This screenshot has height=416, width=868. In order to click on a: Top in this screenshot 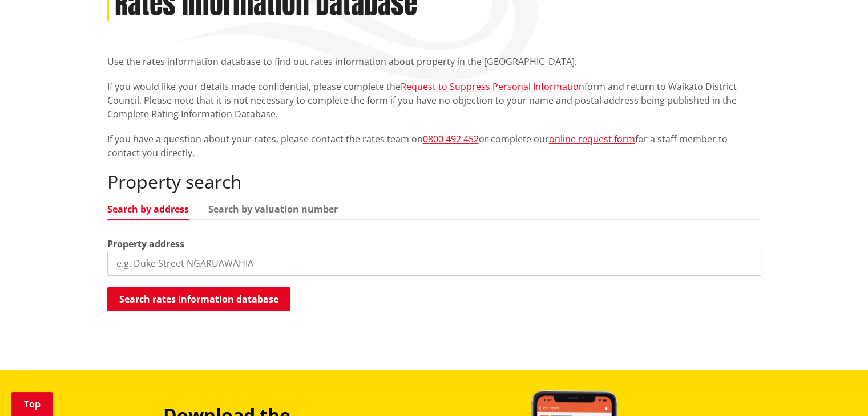, I will do `click(32, 404)`.